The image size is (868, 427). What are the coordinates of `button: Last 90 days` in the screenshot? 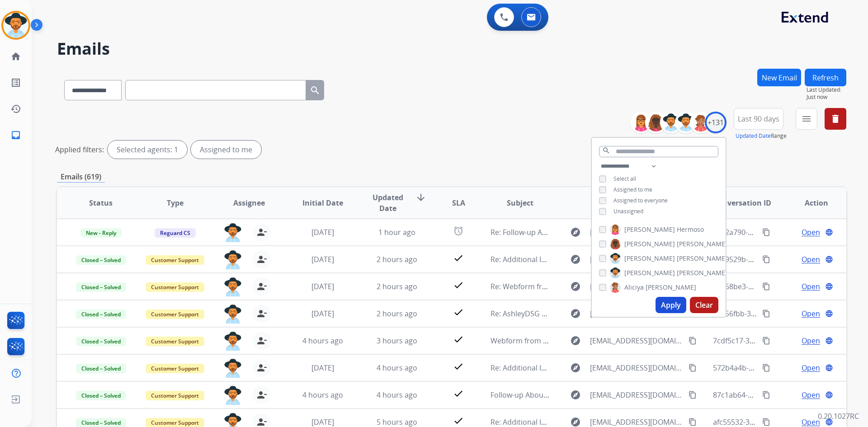 It's located at (759, 119).